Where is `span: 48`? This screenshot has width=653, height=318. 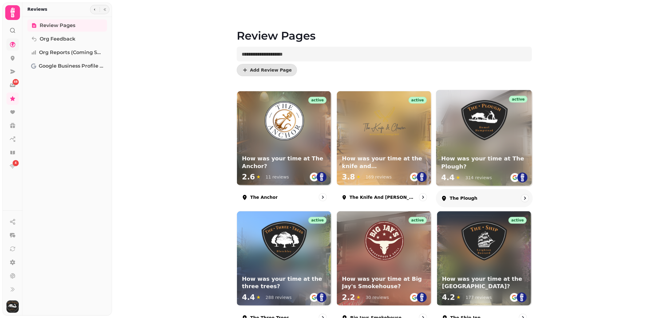 span: 48 is located at coordinates (16, 82).